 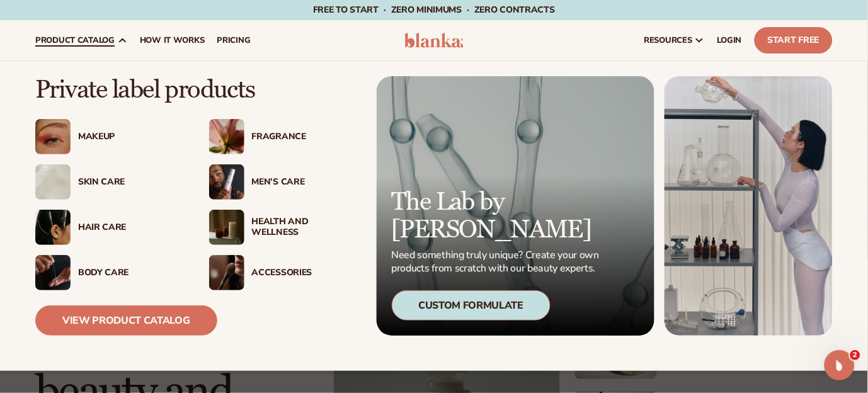 What do you see at coordinates (126, 321) in the screenshot?
I see `a: View Product Catalog` at bounding box center [126, 321].